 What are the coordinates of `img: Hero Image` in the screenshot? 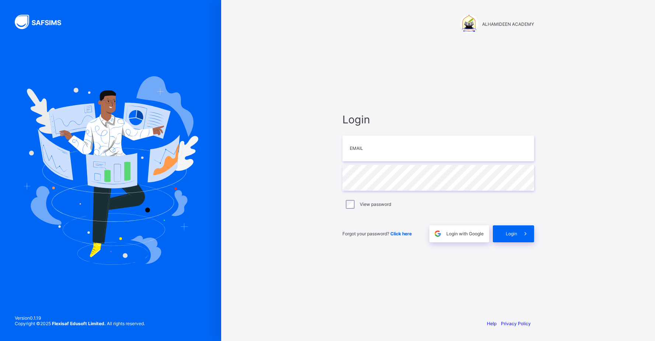 It's located at (111, 171).